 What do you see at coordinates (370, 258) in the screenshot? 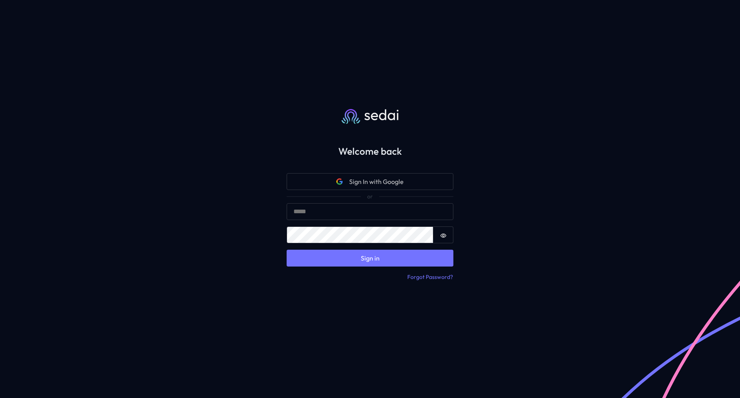
I see `button: Sign in` at bounding box center [370, 258].